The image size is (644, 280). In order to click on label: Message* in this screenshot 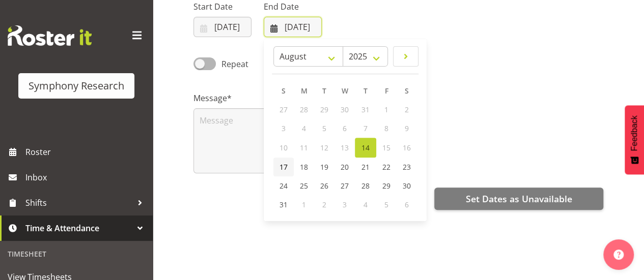, I will do `click(293, 98)`.